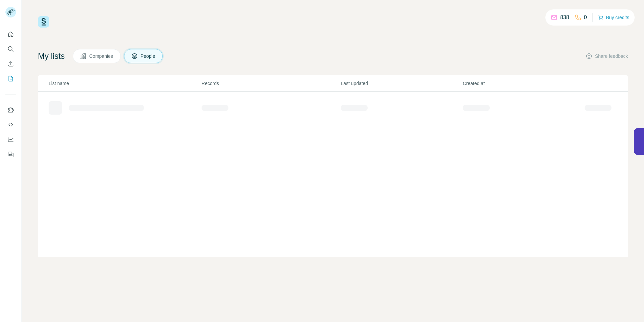 This screenshot has width=644, height=322. Describe the element at coordinates (11, 34) in the screenshot. I see `button: Quick start` at that location.